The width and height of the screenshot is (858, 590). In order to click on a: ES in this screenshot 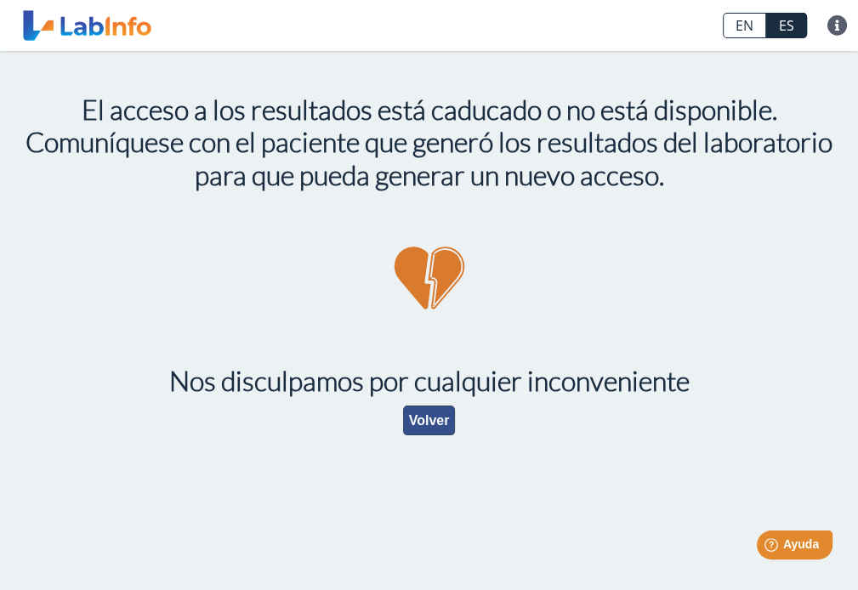, I will do `click(787, 26)`.